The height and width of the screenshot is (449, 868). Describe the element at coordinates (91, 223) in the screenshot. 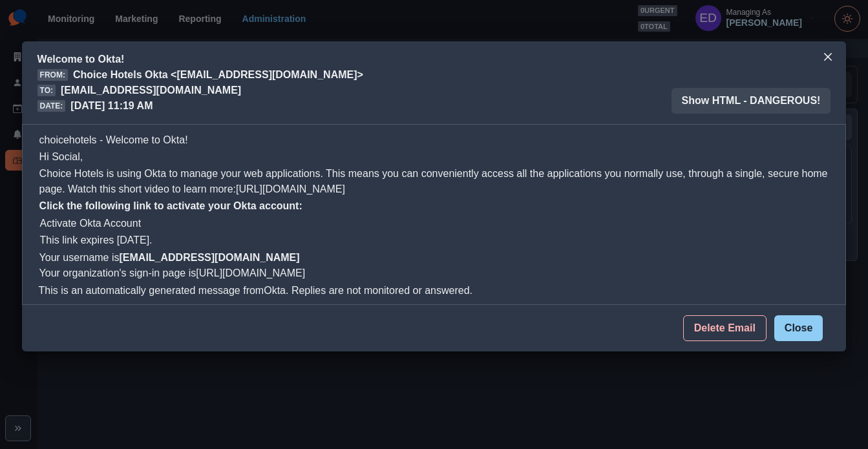

I see `a: Activate Okta Account` at that location.